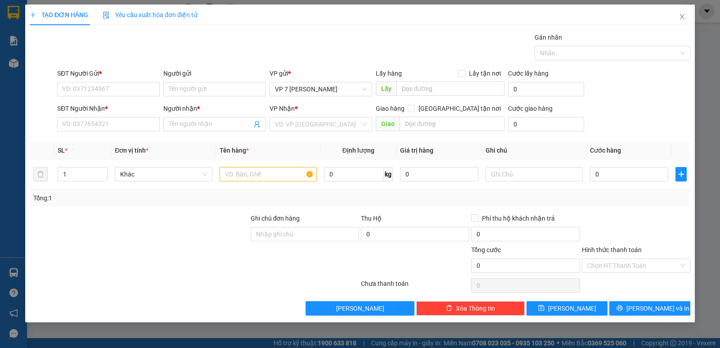 This screenshot has width=720, height=348. I want to click on span: Khác, so click(163, 174).